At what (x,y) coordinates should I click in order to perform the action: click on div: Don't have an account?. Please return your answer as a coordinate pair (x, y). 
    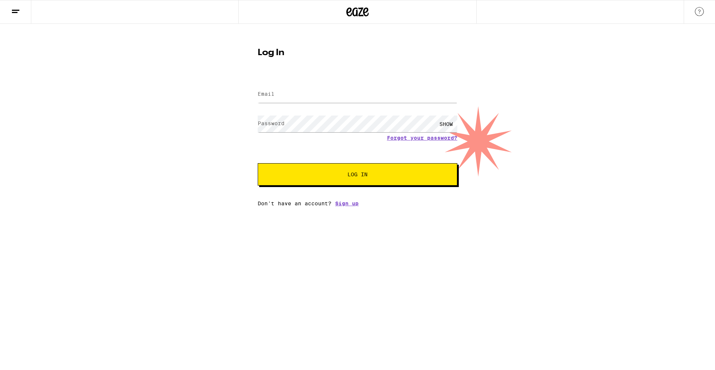
    Looking at the image, I should click on (358, 203).